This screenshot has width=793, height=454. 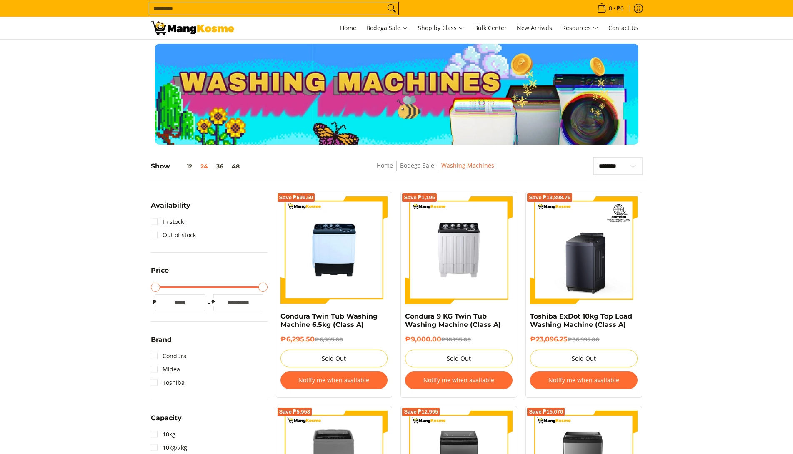 I want to click on span: Capacity, so click(x=166, y=418).